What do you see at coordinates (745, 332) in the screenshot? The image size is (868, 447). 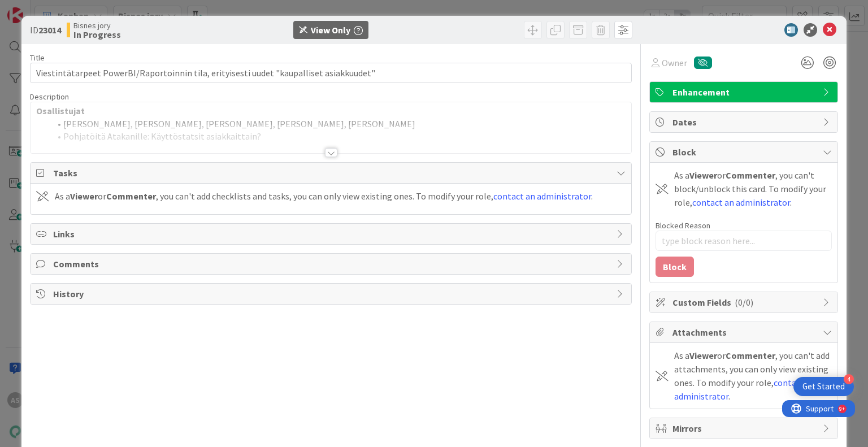 I see `span: Attachments` at bounding box center [745, 332].